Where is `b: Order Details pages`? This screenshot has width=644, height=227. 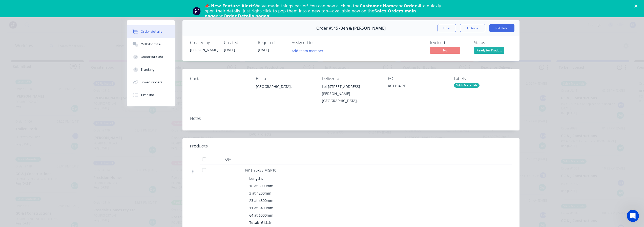 b: Order Details pages is located at coordinates (246, 16).